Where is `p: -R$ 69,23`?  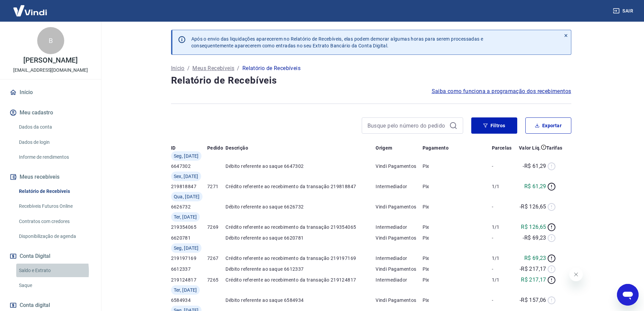
p: -R$ 69,23 is located at coordinates (535, 237).